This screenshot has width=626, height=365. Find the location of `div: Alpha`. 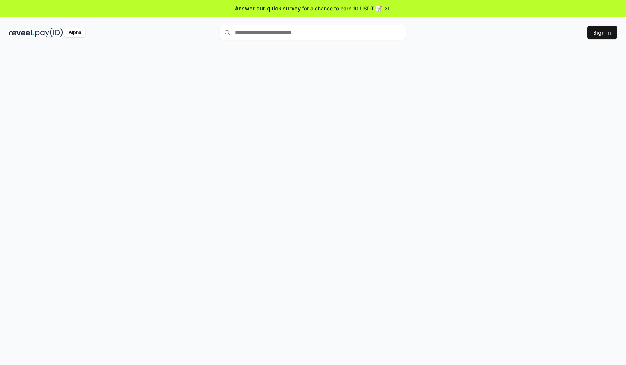

div: Alpha is located at coordinates (75, 32).